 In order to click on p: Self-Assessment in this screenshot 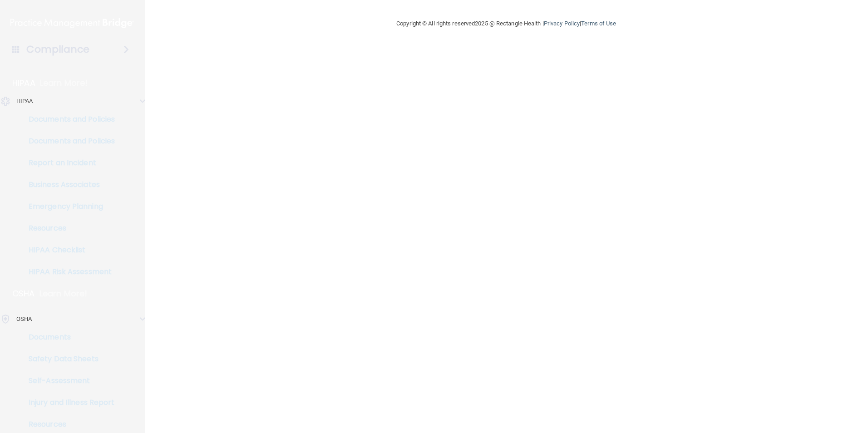, I will do `click(67, 381)`.